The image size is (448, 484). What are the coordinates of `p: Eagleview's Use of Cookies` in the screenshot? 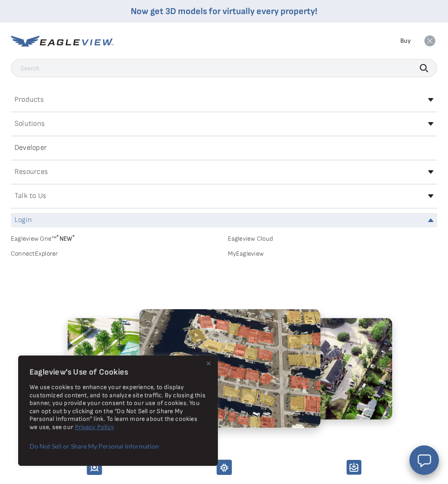 It's located at (118, 373).